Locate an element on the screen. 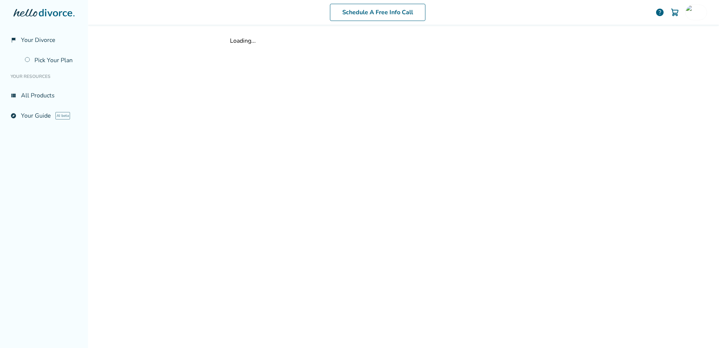 Image resolution: width=719 pixels, height=348 pixels. span: flag_2 is located at coordinates (13, 40).